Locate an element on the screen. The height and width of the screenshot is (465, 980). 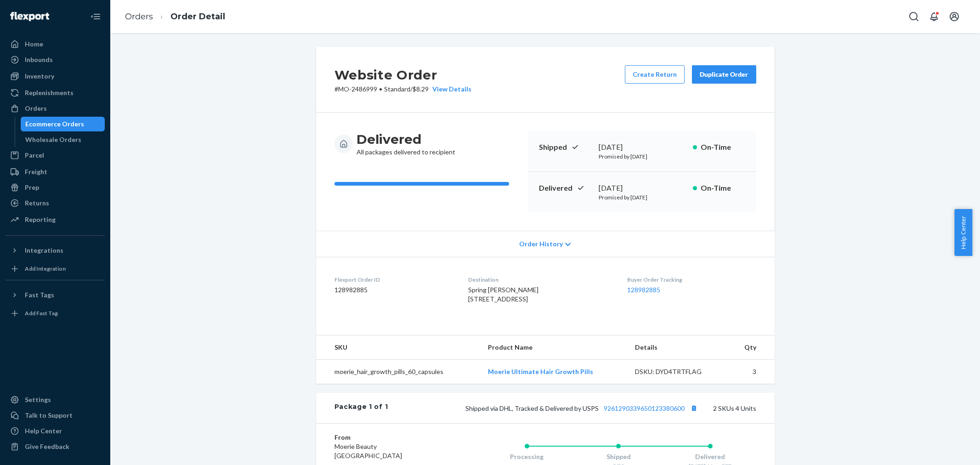
div: Add Integration is located at coordinates (45, 269).